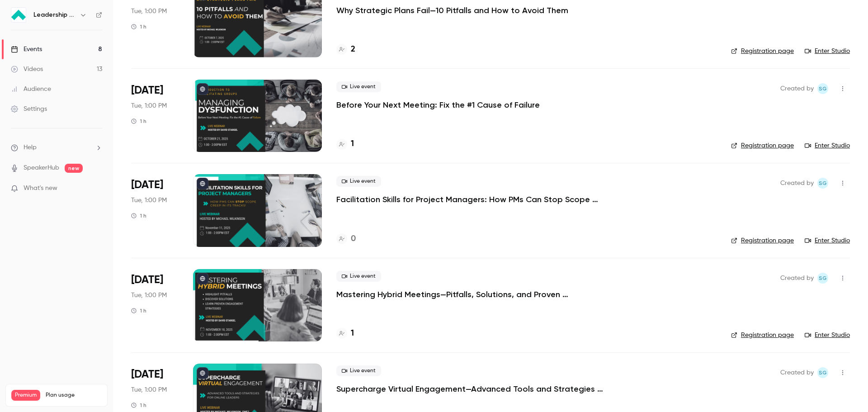 This screenshot has width=868, height=412. What do you see at coordinates (452, 11) in the screenshot?
I see `p: Why Strategic Plans Fail—10 Pitfalls and How to Avoid Them` at bounding box center [452, 11].